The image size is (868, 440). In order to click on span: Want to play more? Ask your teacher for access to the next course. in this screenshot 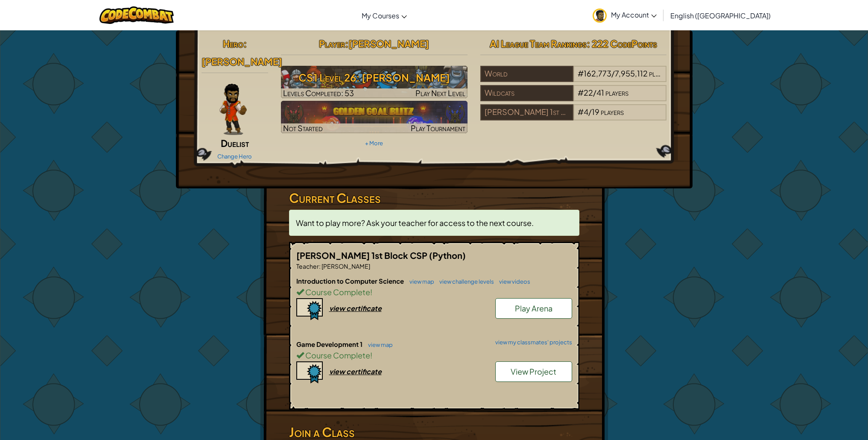, I will do `click(414, 223)`.